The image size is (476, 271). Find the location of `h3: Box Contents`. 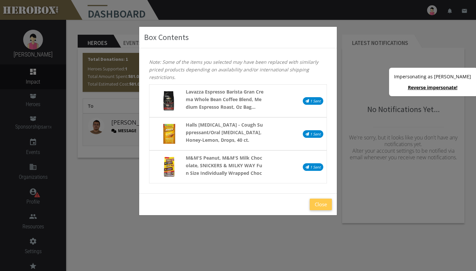

h3: Box Contents is located at coordinates (238, 37).